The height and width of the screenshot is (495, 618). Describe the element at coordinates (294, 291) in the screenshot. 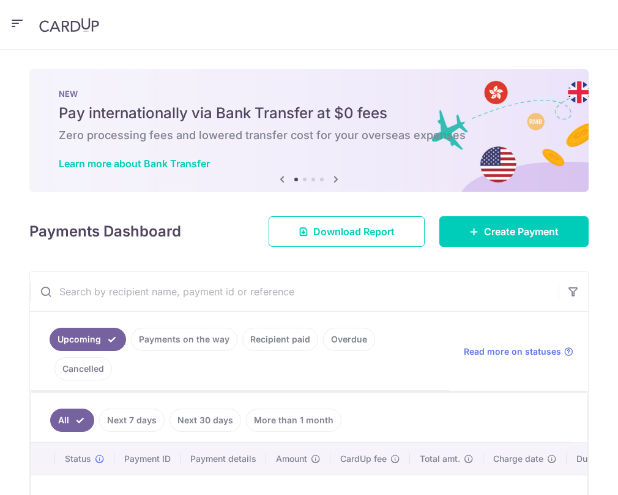

I see `input: Search by recipient name, payment id or reference` at that location.